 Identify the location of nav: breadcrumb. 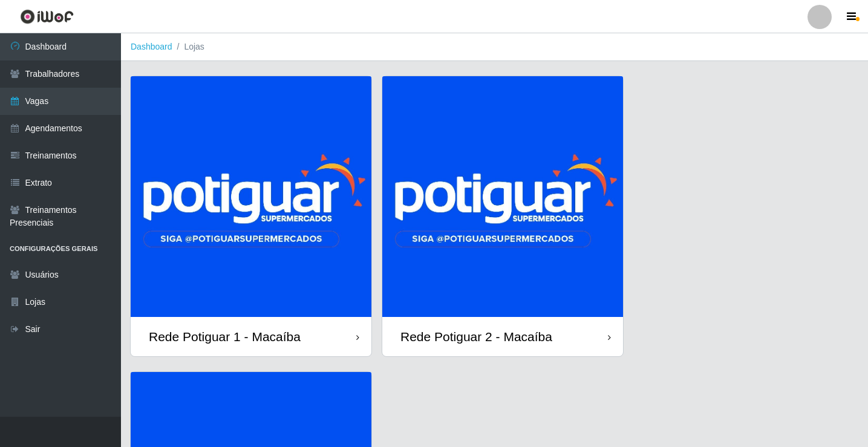
(495, 47).